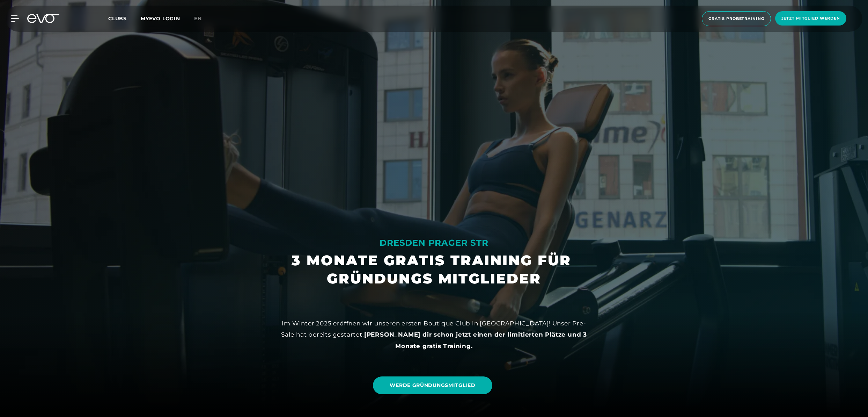 Image resolution: width=868 pixels, height=417 pixels. What do you see at coordinates (160, 18) in the screenshot?
I see `a: MYEVO LOGIN` at bounding box center [160, 18].